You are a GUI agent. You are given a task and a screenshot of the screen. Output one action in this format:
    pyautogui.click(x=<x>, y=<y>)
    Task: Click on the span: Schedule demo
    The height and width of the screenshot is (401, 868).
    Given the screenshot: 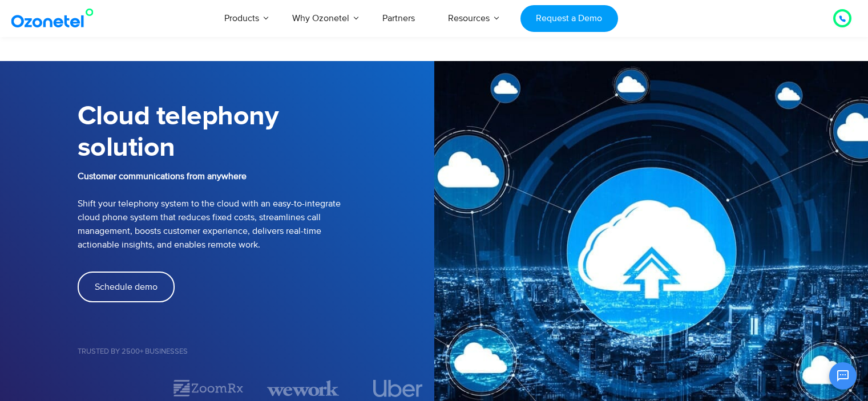 What is the action you would take?
    pyautogui.click(x=126, y=287)
    